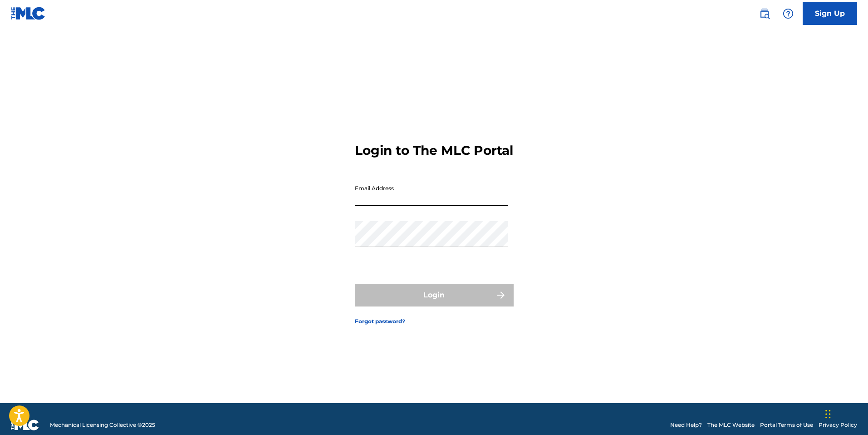 Image resolution: width=868 pixels, height=435 pixels. I want to click on a: Portal Terms of Use, so click(787, 425).